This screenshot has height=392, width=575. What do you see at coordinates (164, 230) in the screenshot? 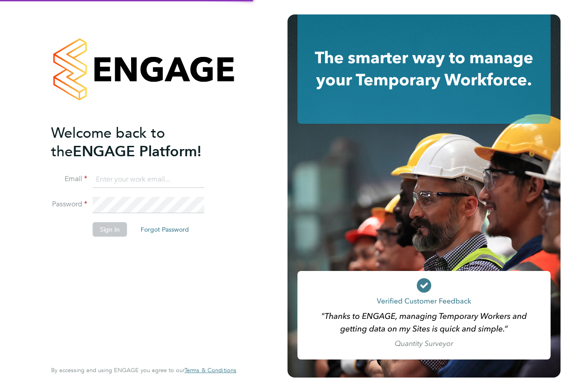
I see `button: Forgot Password` at bounding box center [164, 230].